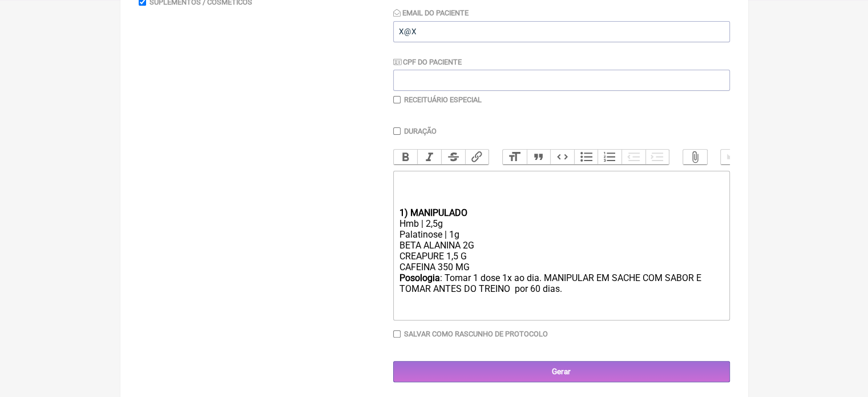 The width and height of the screenshot is (868, 397). Describe the element at coordinates (420, 131) in the screenshot. I see `label: Duração` at that location.